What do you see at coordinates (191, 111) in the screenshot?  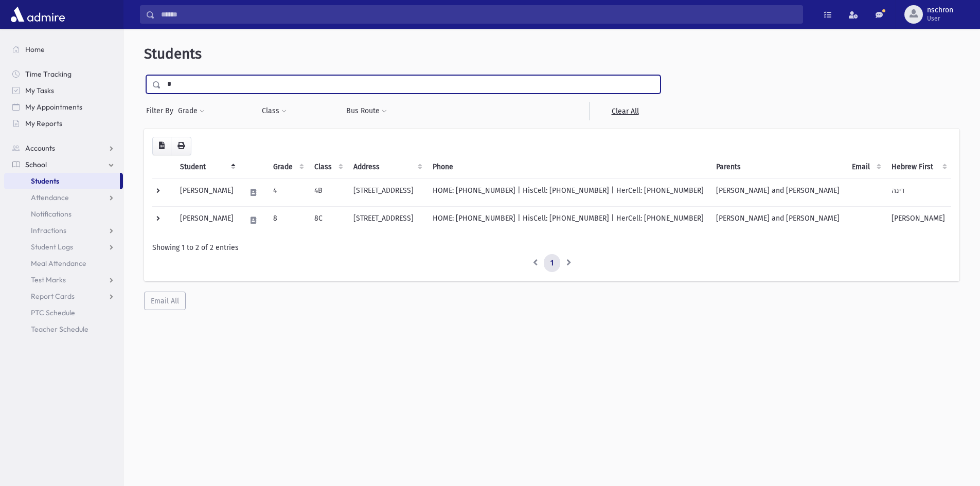 I see `button: Grade` at bounding box center [191, 111].